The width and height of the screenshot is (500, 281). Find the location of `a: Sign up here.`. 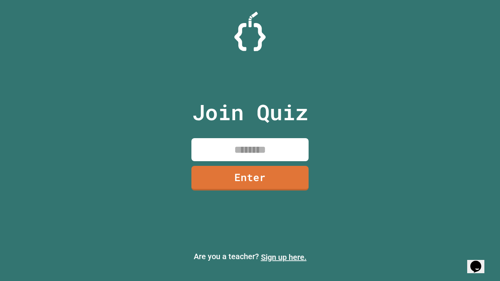

a: Sign up here. is located at coordinates (283, 257).